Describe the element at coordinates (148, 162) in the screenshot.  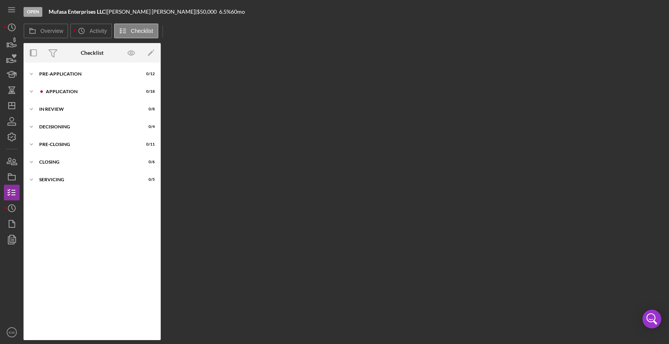
I see `div: 0 / 6` at that location.